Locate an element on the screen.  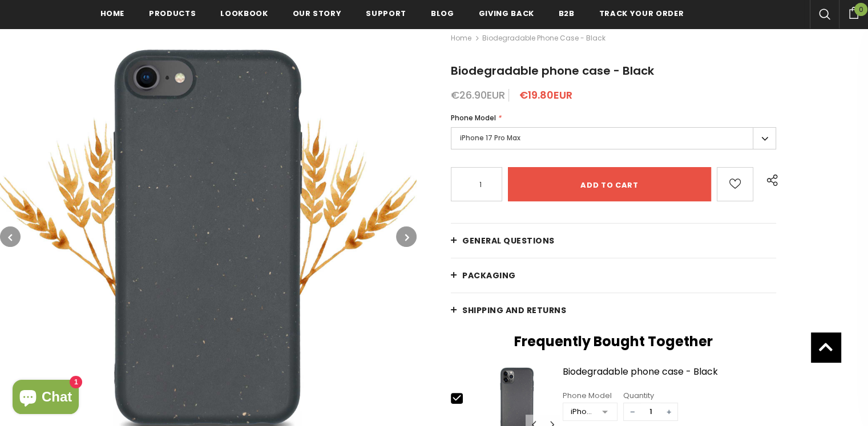
span: Our Story is located at coordinates (317, 13).